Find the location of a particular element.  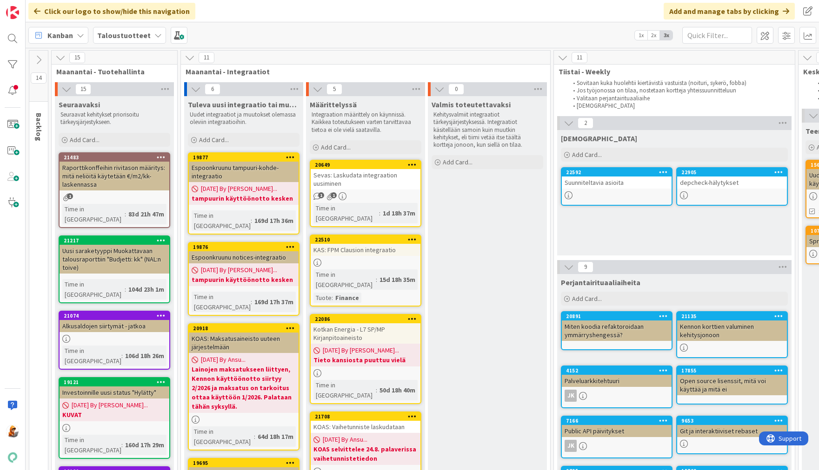

div: 21074 is located at coordinates (114, 316).